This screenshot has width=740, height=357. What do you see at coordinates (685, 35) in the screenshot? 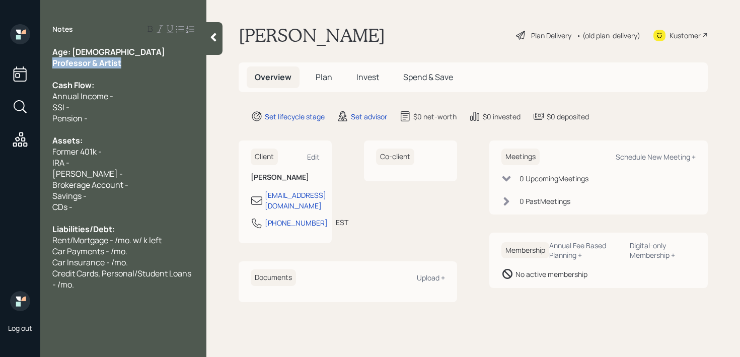
I see `div: Kustomer` at bounding box center [685, 35].